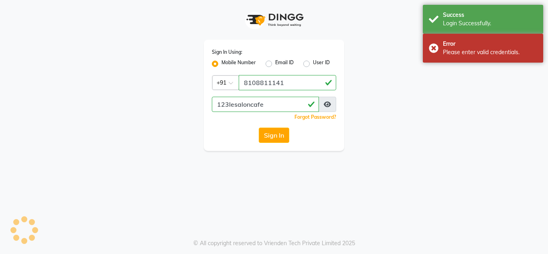 This screenshot has height=254, width=548. Describe the element at coordinates (321, 64) in the screenshot. I see `label: User ID` at that location.